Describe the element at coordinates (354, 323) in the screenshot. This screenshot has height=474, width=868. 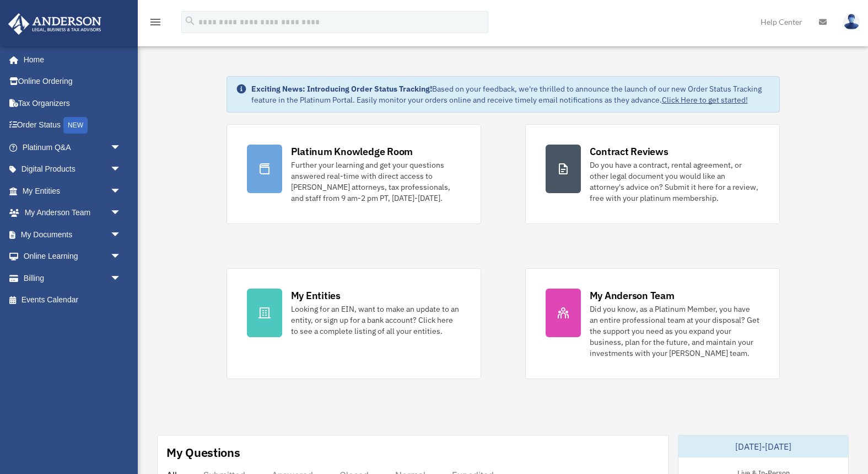
I see `a: My Entities Looking for an EIN, want to make an update to an entity, or sign up for a bank accoun...` at that location.